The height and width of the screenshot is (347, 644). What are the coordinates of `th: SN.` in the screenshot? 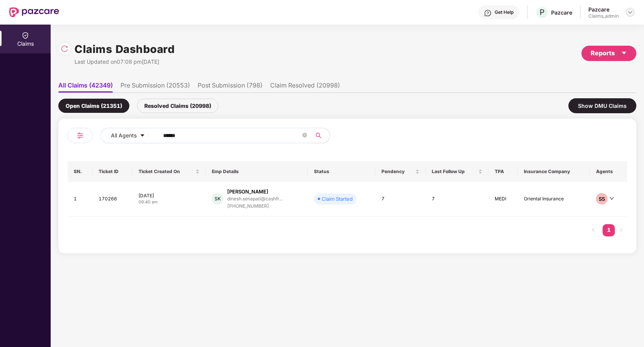 It's located at (80, 172).